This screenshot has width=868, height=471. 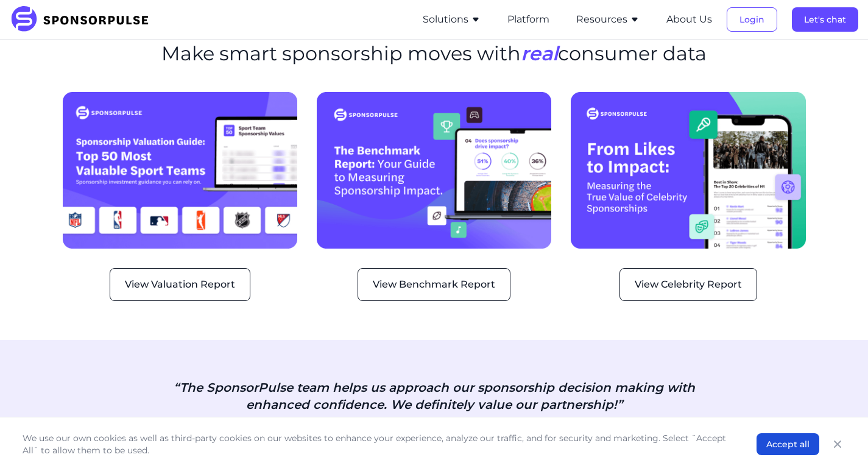 I want to click on button: Resources, so click(x=608, y=19).